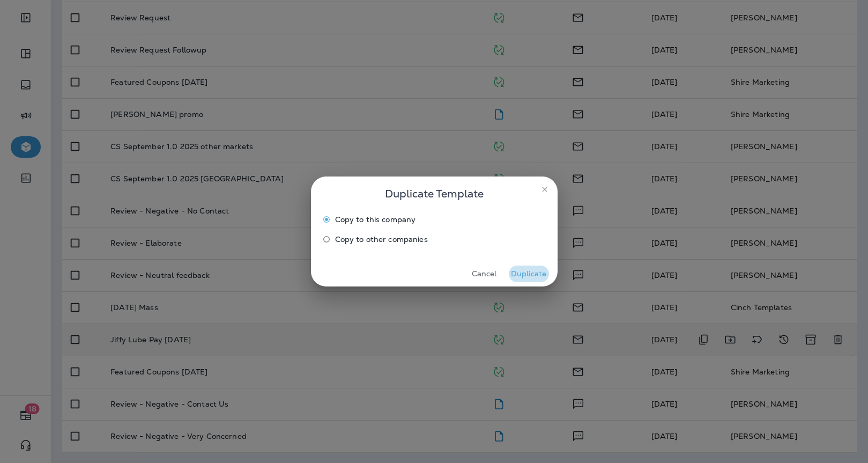 The width and height of the screenshot is (868, 463). What do you see at coordinates (375, 219) in the screenshot?
I see `span: Copy to this company` at bounding box center [375, 219].